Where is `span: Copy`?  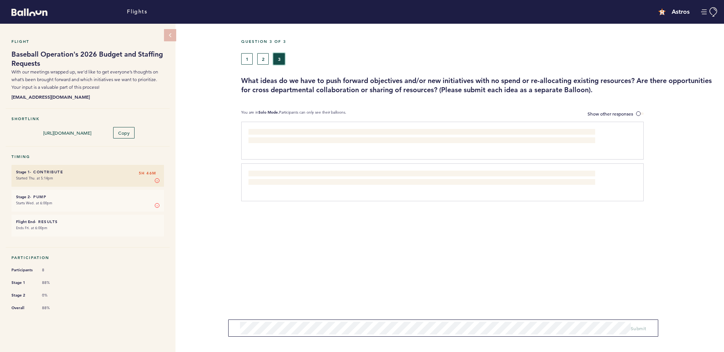 span: Copy is located at coordinates (124, 133).